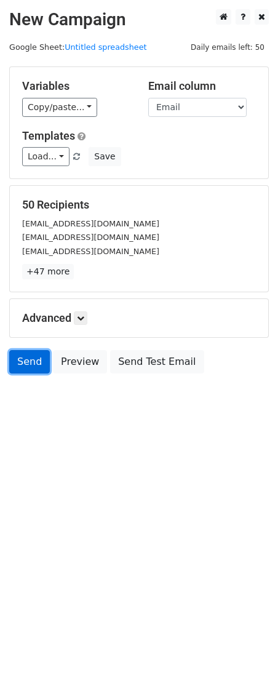 This screenshot has width=278, height=691. What do you see at coordinates (60, 107) in the screenshot?
I see `a: Copy/paste...` at bounding box center [60, 107].